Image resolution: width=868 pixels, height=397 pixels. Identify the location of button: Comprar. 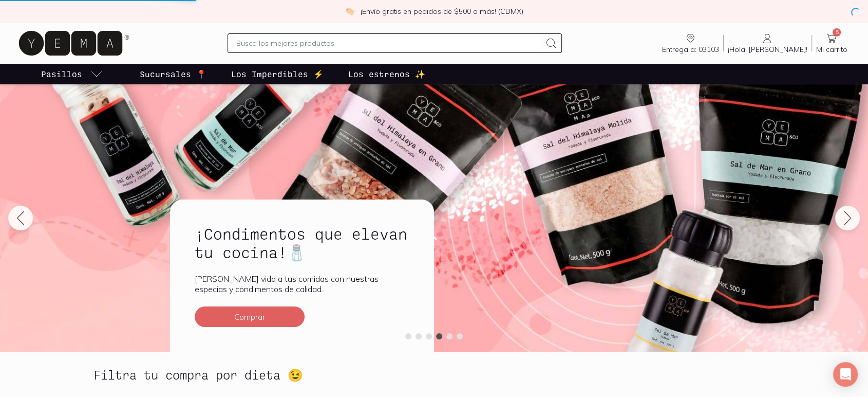
(250, 317).